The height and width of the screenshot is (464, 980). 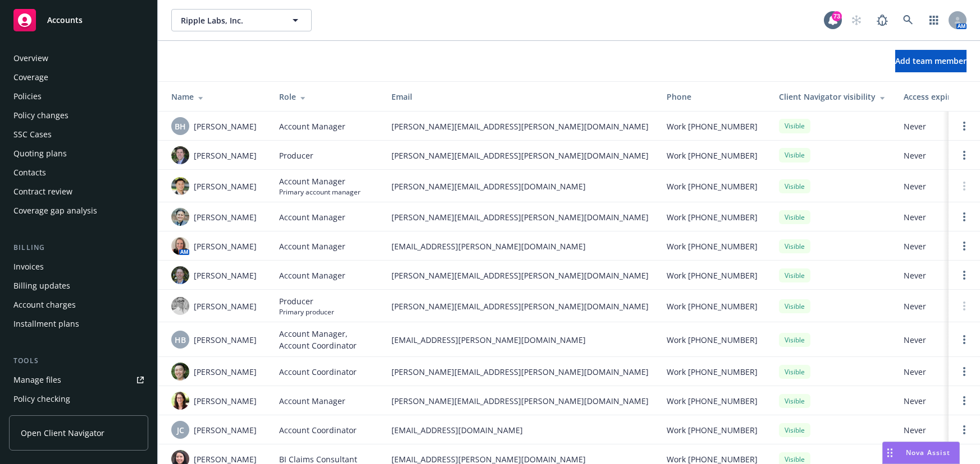 I want to click on span: Primary producer, so click(x=306, y=312).